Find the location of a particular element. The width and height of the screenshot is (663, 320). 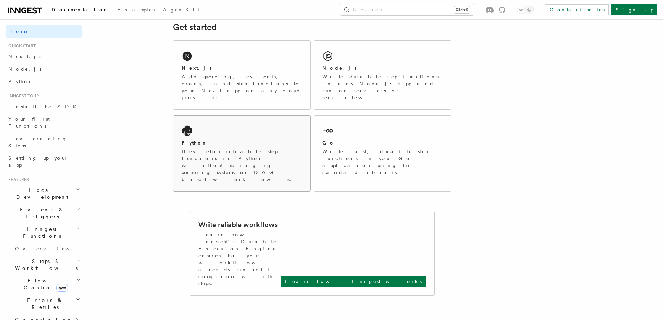

kbd: Ctrl+K is located at coordinates (462, 10).